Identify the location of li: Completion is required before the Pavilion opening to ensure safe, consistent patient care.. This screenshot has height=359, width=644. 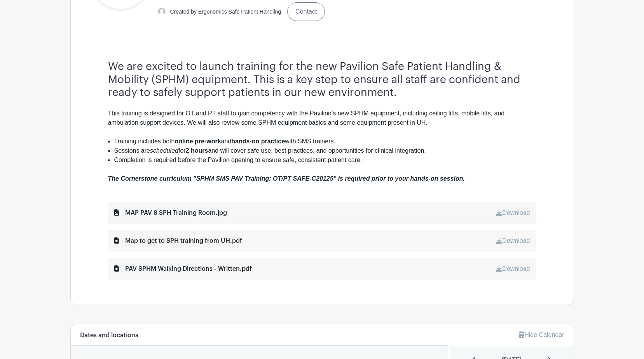
(326, 160).